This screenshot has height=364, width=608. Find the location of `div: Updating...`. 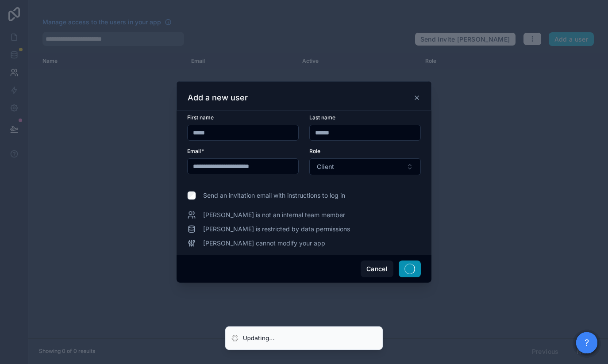

div: Updating... is located at coordinates (259, 338).